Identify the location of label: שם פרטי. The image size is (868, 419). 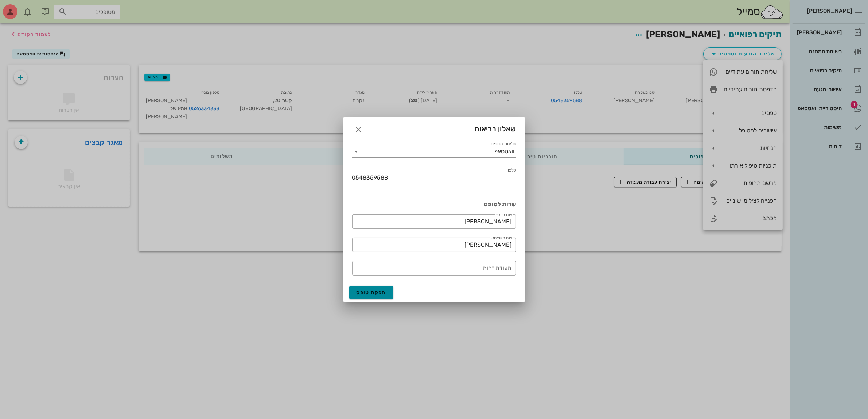
(504, 214).